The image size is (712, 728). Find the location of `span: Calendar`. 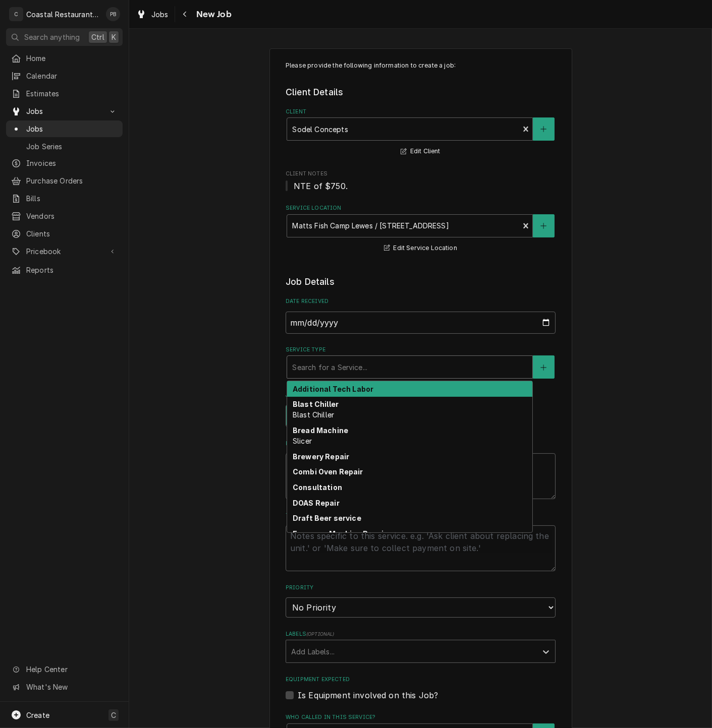

span: Calendar is located at coordinates (71, 75).